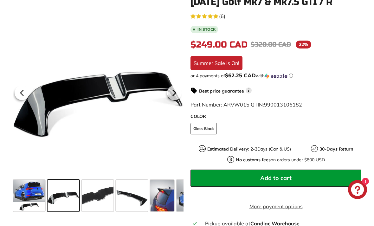 This screenshot has width=374, height=226. What do you see at coordinates (254, 160) in the screenshot?
I see `strong: No customs fees` at bounding box center [254, 160].